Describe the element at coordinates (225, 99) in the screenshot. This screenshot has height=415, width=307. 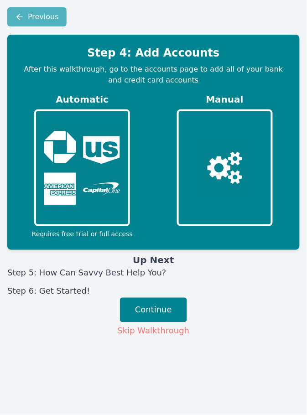
I see `h3: Manual` at that location.